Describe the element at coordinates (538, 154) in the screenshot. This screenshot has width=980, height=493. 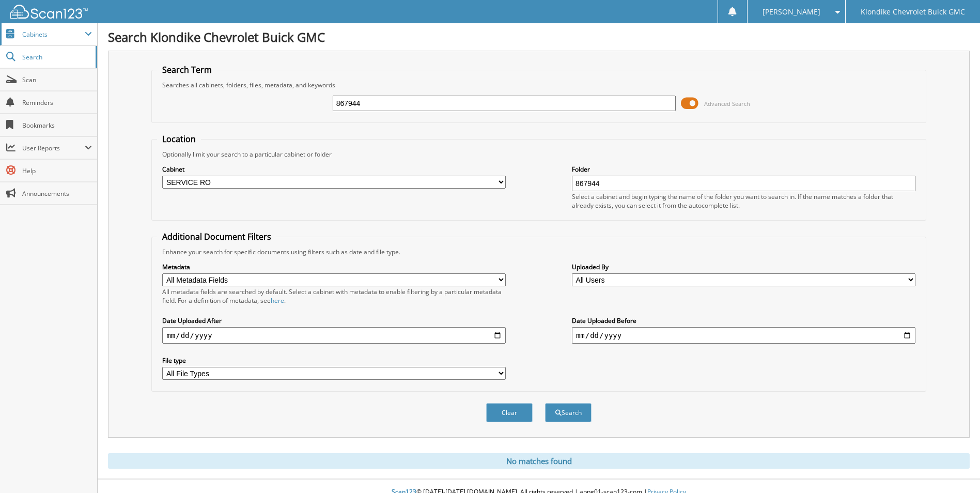
I see `div: Optionally limit your search to a particular cabinet or folder` at that location.